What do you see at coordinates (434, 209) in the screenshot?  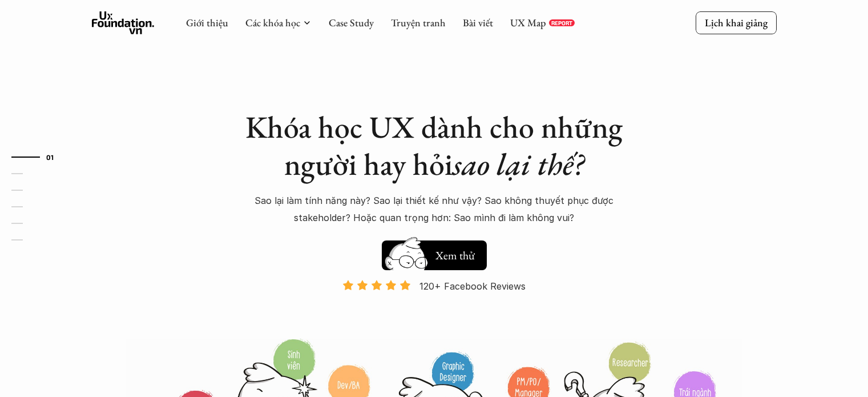 I see `p: Sao lại làm tính năng này? Sao lại thiết kế như vậy? Sao không thuyết phục được stakeholder? Hoặc...` at bounding box center [434, 209].